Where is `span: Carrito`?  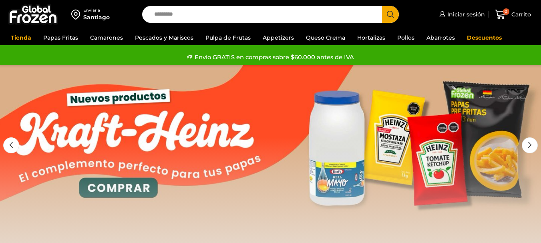
span: Carrito is located at coordinates (520, 14).